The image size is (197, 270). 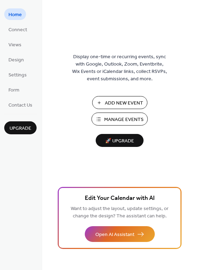 What do you see at coordinates (15, 15) in the screenshot?
I see `span: Home` at bounding box center [15, 15].